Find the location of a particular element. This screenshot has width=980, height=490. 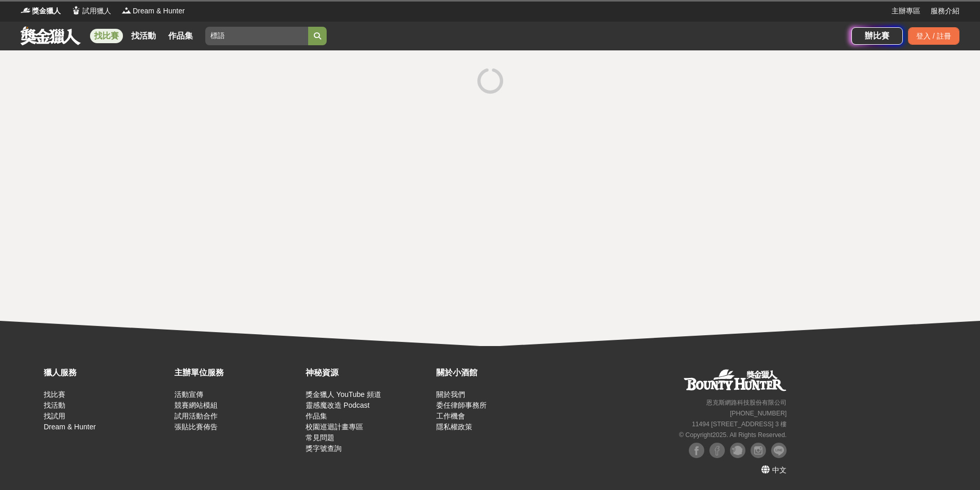

a: 常見問題 is located at coordinates (320, 437).